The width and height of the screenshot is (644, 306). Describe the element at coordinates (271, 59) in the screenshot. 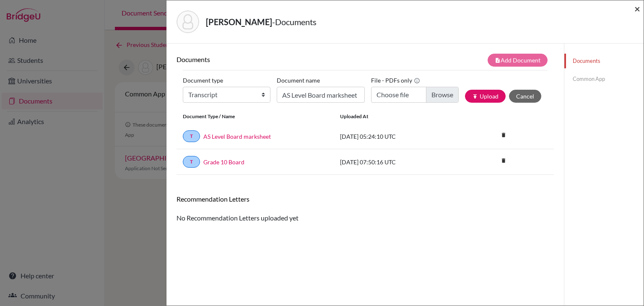

I see `h6: Documents` at that location.